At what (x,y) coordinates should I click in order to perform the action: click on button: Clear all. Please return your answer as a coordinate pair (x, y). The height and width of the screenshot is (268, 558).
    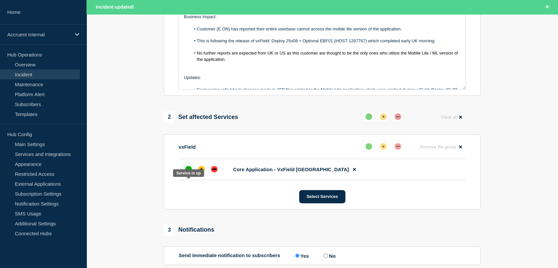
    Looking at the image, I should click on (451, 117).